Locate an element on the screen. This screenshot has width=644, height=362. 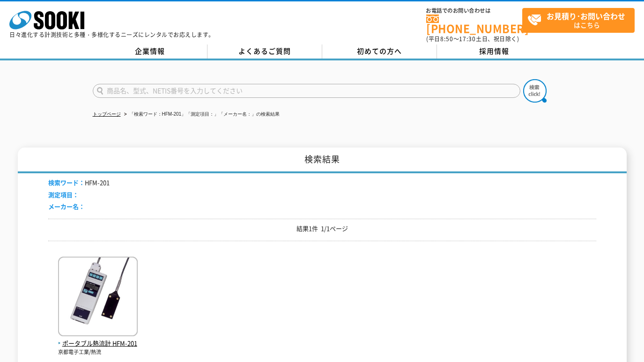
a: お見積り･お問い合わせはこちら is located at coordinates (578, 21).